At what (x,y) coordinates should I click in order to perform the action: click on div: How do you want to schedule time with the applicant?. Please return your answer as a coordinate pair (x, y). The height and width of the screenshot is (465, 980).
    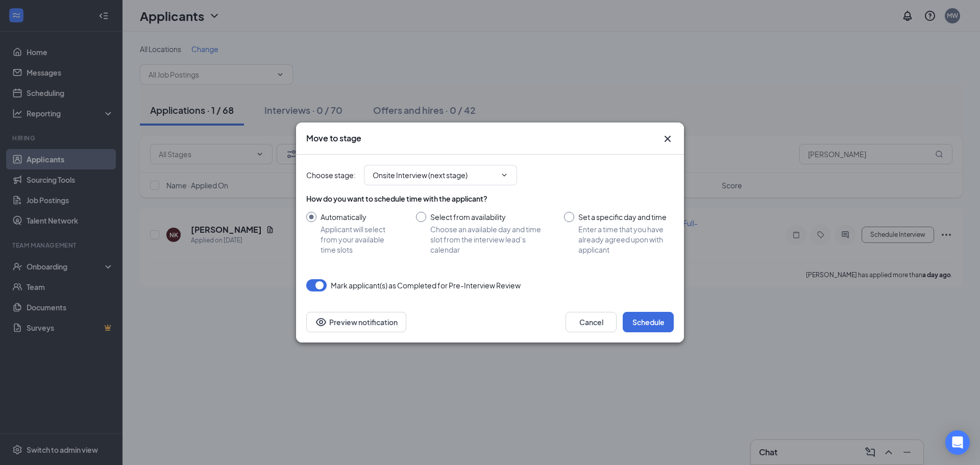
    Looking at the image, I should click on (490, 198).